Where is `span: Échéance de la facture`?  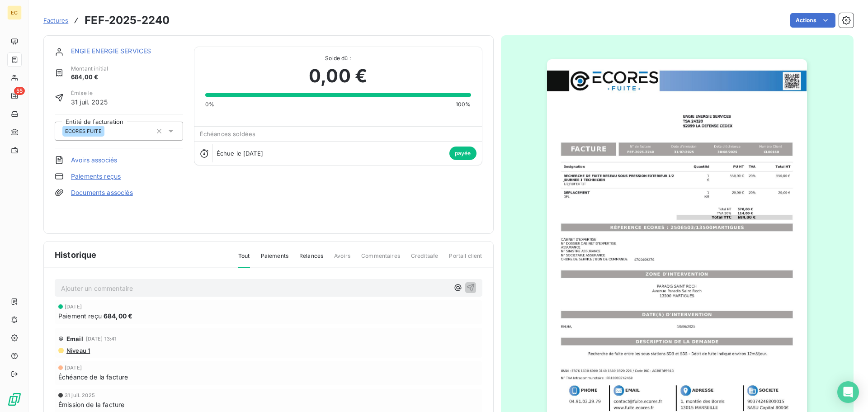 span: Échéance de la facture is located at coordinates (93, 377).